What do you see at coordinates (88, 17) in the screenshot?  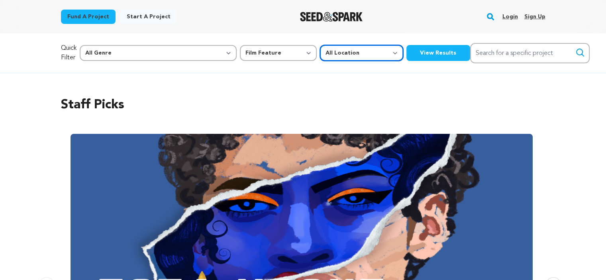 I see `a: Fund a project` at bounding box center [88, 17].